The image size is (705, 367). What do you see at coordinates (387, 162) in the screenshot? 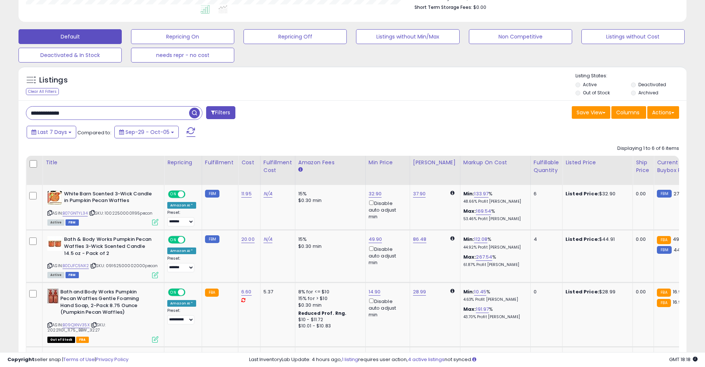
I see `div: Min Price` at bounding box center [387, 162].